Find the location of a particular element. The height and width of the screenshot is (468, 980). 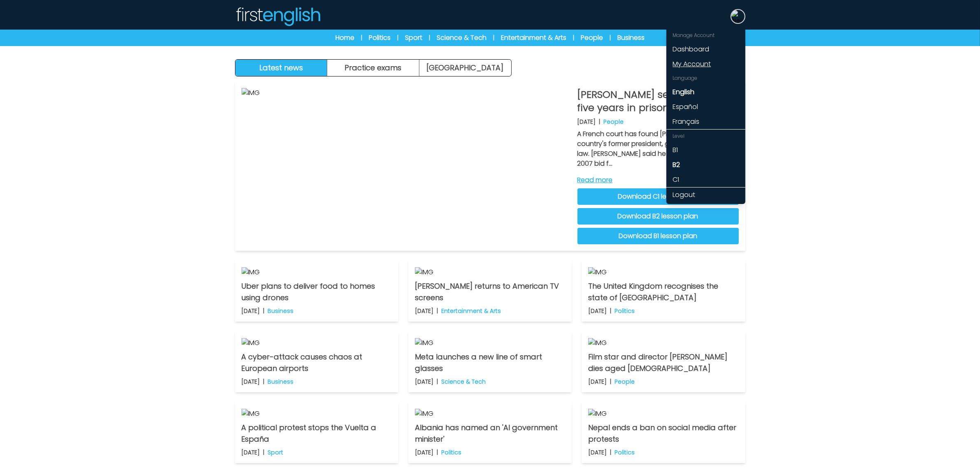

button: Latest news is located at coordinates (281, 68).